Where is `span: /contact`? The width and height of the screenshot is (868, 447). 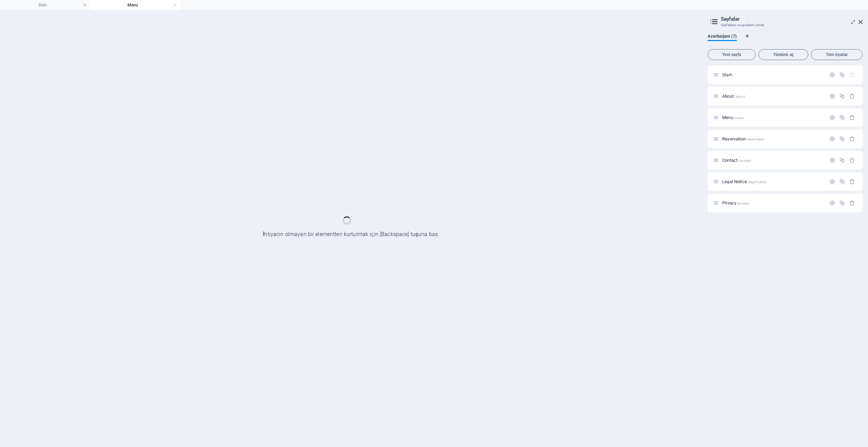
span: /contact is located at coordinates (745, 160).